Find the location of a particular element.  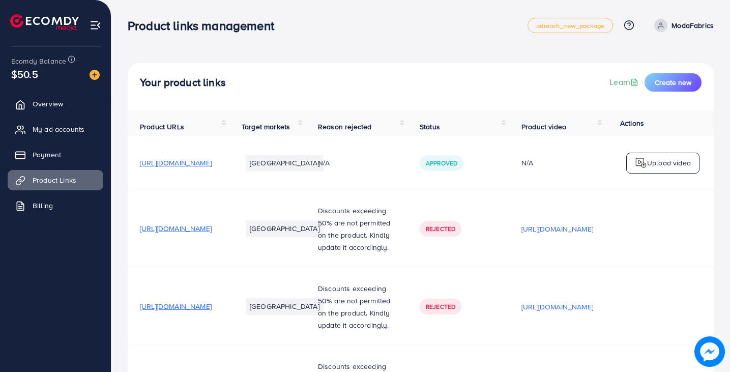

h4: Your product links is located at coordinates (183, 82).